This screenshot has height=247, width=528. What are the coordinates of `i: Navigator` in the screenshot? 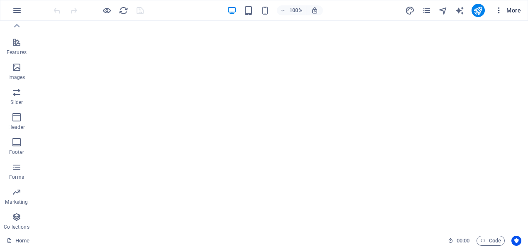 It's located at (443, 10).